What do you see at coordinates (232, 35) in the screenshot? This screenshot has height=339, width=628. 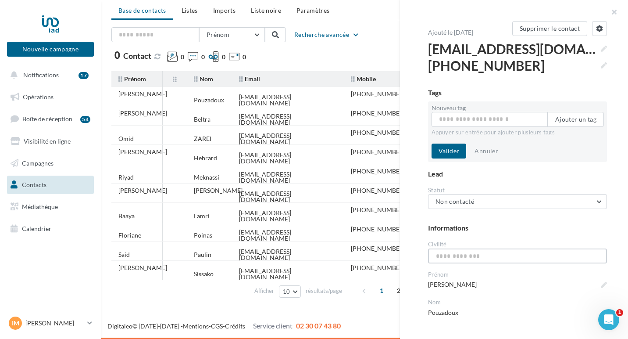 I see `button: Prénom` at bounding box center [232, 35].